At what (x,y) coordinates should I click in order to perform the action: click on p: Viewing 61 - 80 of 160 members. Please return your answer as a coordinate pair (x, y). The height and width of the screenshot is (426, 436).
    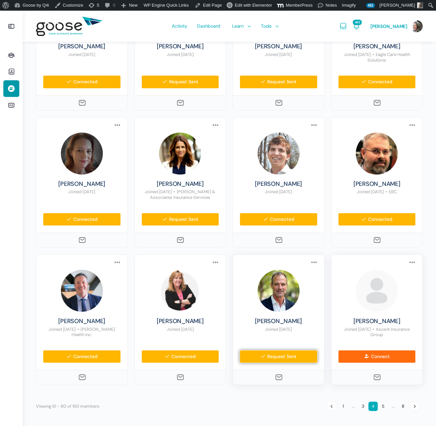
    Looking at the image, I should click on (68, 406).